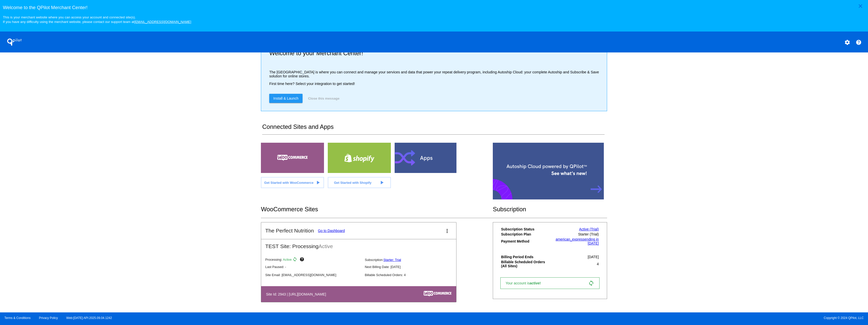 This screenshot has width=868, height=325. Describe the element at coordinates (289, 183) in the screenshot. I see `span: Get Started with WooCommerce` at that location.